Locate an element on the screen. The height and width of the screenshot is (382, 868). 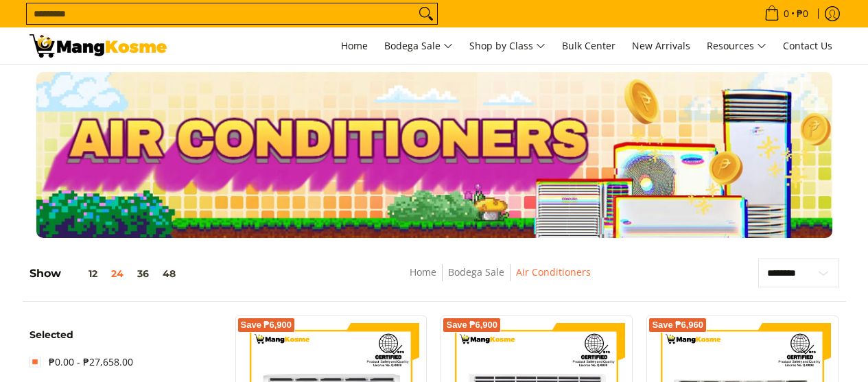
span: Bulk Center is located at coordinates (589, 45).